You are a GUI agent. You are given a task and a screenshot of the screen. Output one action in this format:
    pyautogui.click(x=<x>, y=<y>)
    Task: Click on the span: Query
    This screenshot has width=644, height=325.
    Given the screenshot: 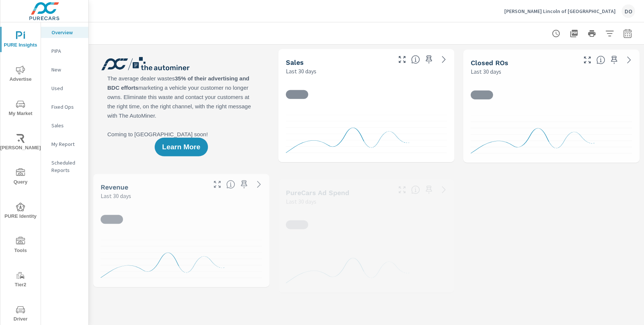 What is the action you would take?
    pyautogui.click(x=21, y=177)
    